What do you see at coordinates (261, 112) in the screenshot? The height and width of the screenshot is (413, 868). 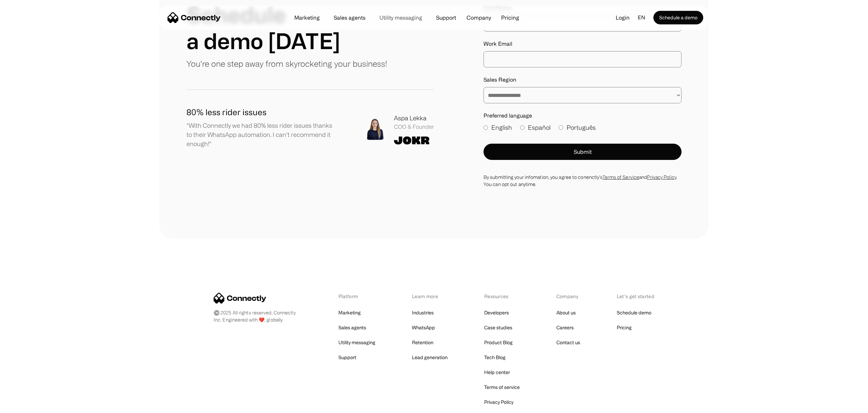 I see `h1: 80% less rider issues` at bounding box center [261, 112].